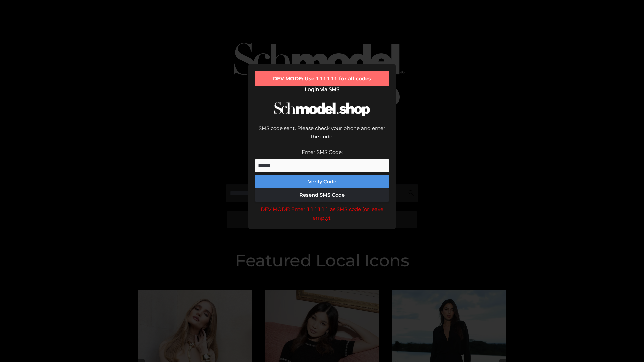 This screenshot has height=362, width=644. Describe the element at coordinates (322, 136) in the screenshot. I see `div: SMS code sent. Please check your phone and enter the code.` at that location.